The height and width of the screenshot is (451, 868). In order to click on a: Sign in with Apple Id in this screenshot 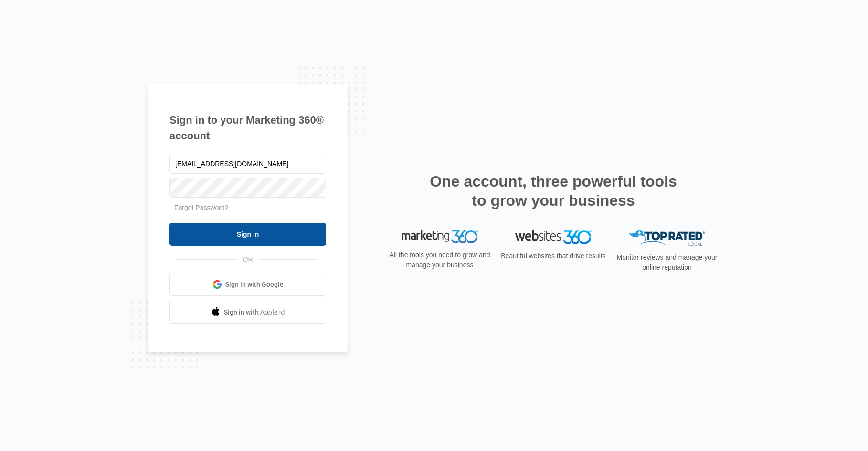, I will do `click(248, 312)`.